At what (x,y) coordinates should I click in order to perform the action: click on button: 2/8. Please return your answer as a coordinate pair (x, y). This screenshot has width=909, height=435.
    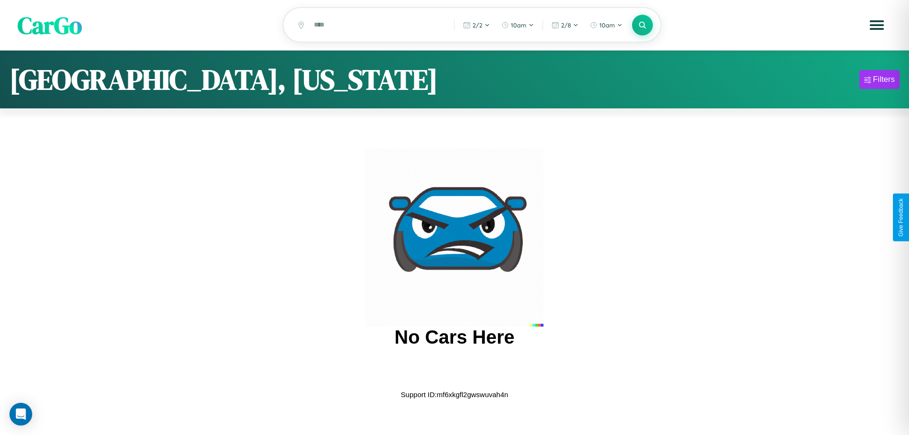
    Looking at the image, I should click on (565, 25).